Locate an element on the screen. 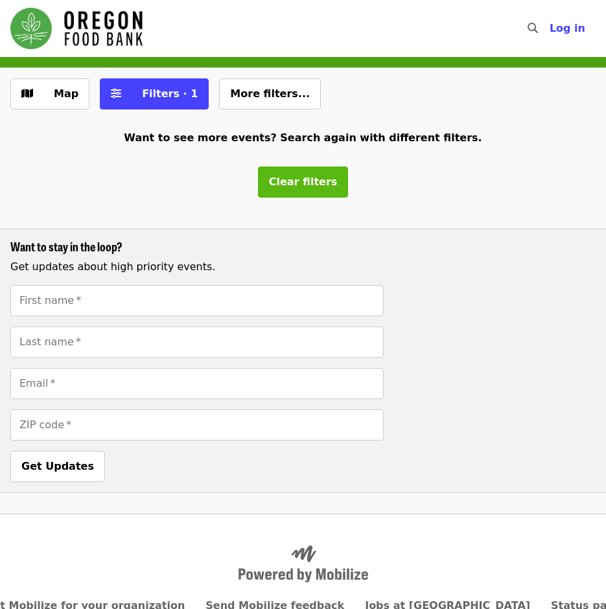 This screenshot has width=606, height=609. span: Want to see more events? Search again with different filters. is located at coordinates (303, 137).